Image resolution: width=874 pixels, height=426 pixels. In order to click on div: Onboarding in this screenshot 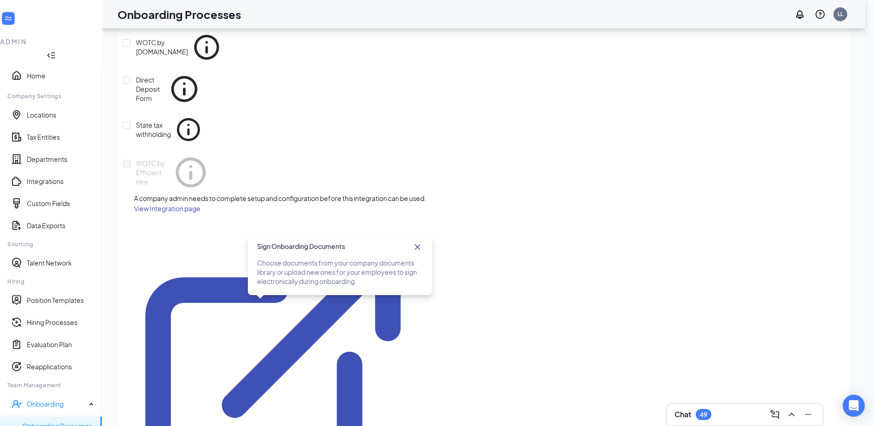, I will do `click(56, 404)`.